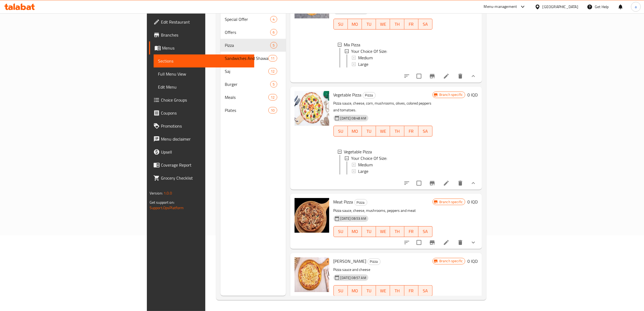 Image resolution: width=644 pixels, height=311 pixels. Describe the element at coordinates (273, 58) in the screenshot. I see `span: 11` at that location.